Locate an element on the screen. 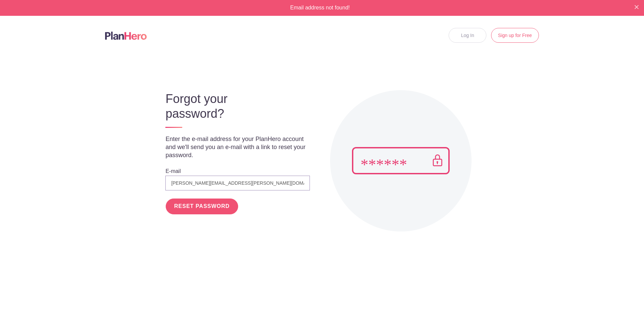 This screenshot has height=321, width=644. a: Sign up for Free is located at coordinates (515, 35).